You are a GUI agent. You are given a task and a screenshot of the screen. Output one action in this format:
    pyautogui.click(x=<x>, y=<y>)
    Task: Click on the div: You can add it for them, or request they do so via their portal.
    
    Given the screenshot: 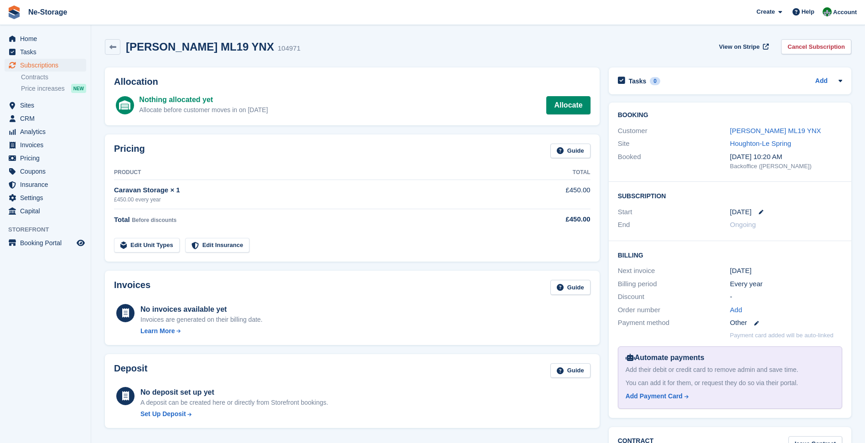 What is the action you would take?
    pyautogui.click(x=730, y=383)
    